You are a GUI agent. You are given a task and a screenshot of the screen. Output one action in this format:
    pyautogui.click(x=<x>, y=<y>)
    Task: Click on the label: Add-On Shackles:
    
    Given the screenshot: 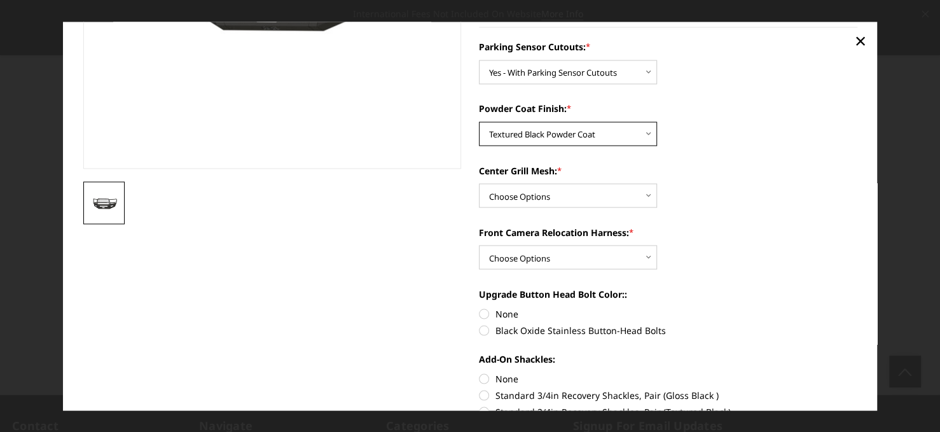 What is the action you would take?
    pyautogui.click(x=668, y=358)
    